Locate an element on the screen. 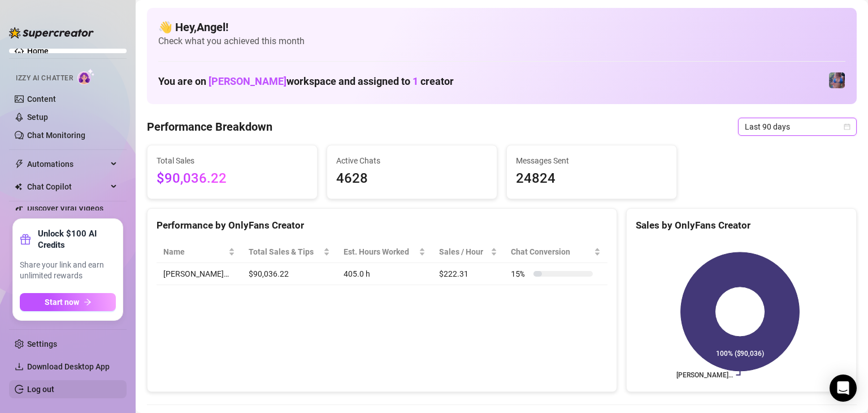  span: Last 90 days is located at coordinates (797, 127).